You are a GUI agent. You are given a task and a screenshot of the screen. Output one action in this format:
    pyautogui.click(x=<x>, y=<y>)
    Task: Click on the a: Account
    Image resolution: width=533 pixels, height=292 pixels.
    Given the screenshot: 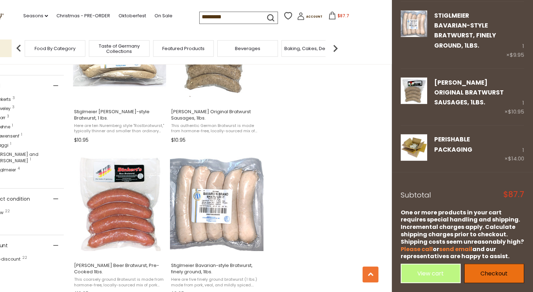 What is the action you would take?
    pyautogui.click(x=310, y=17)
    